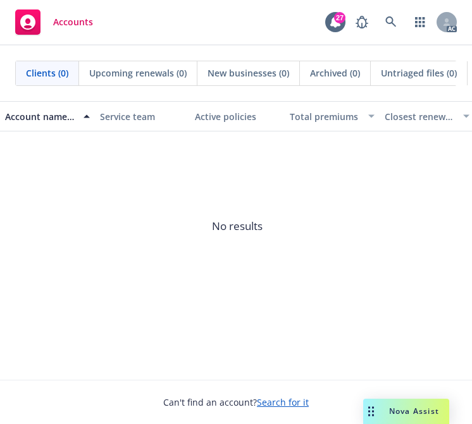 The width and height of the screenshot is (472, 424). I want to click on div: Service team, so click(142, 116).